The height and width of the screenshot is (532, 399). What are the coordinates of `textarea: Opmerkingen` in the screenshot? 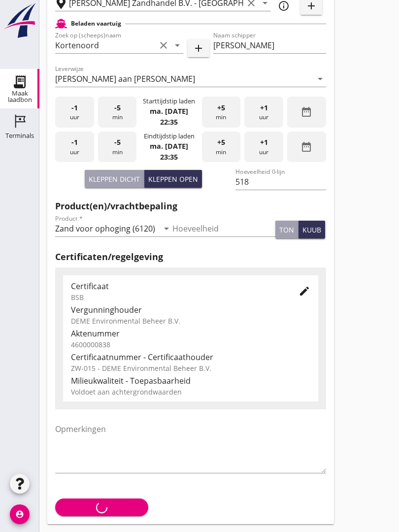 It's located at (190, 447).